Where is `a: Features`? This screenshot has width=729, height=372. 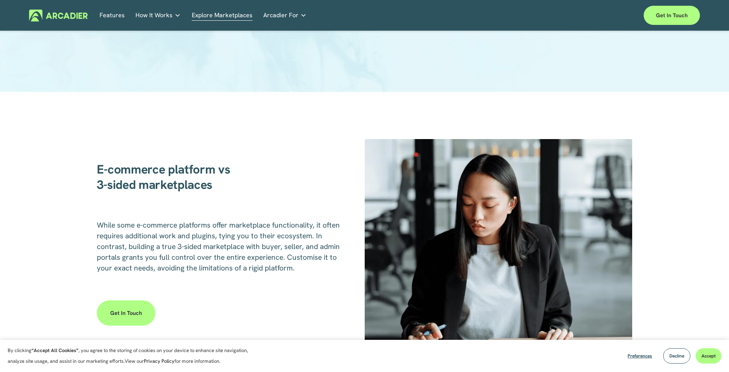
a: Features is located at coordinates (112, 15).